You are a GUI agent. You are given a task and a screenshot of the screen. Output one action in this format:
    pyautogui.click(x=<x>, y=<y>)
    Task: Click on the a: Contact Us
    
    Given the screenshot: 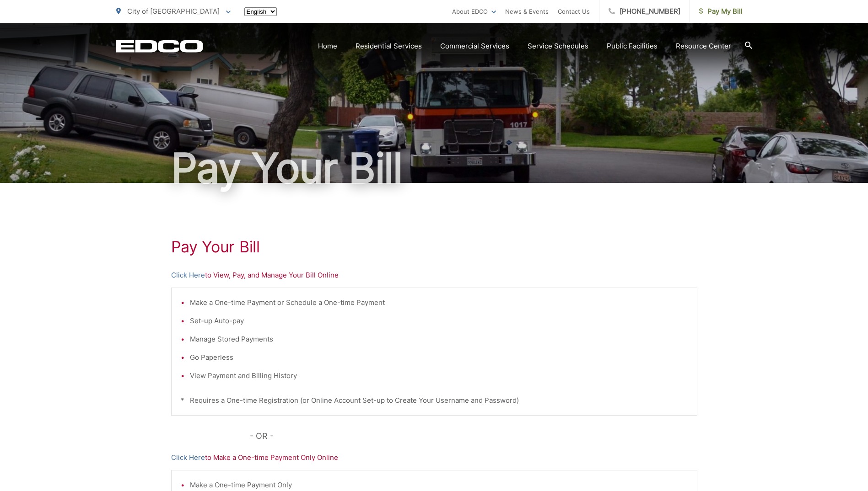 What is the action you would take?
    pyautogui.click(x=574, y=12)
    